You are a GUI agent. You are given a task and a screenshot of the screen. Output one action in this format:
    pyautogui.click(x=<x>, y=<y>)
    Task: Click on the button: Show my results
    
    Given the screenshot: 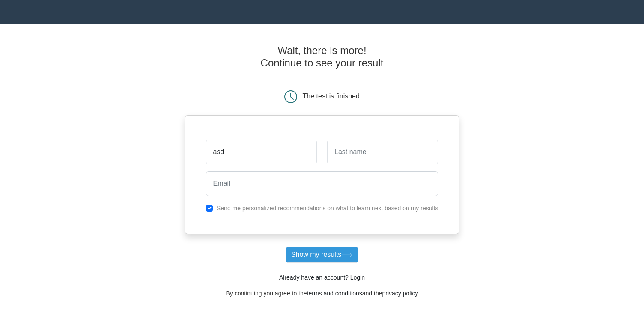 What is the action you would take?
    pyautogui.click(x=322, y=254)
    